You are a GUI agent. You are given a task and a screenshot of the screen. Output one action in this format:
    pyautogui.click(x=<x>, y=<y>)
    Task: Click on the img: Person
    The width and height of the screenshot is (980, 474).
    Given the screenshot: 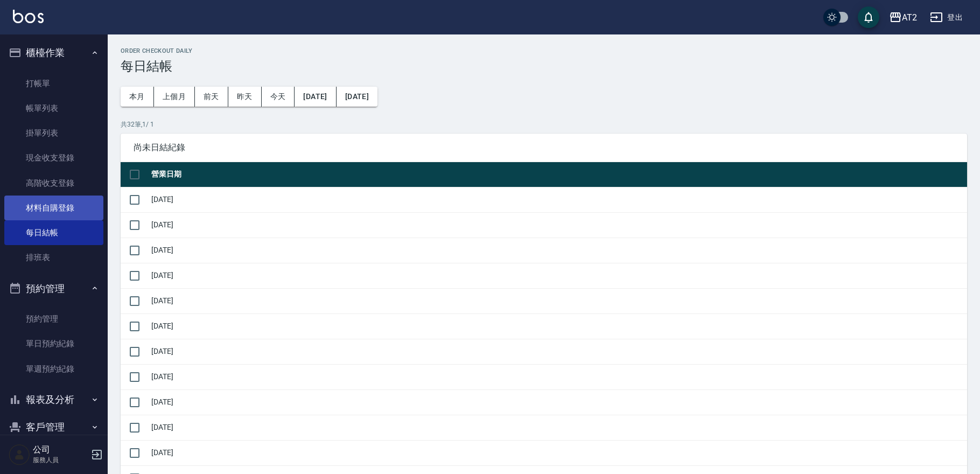 What is the action you would take?
    pyautogui.click(x=20, y=455)
    